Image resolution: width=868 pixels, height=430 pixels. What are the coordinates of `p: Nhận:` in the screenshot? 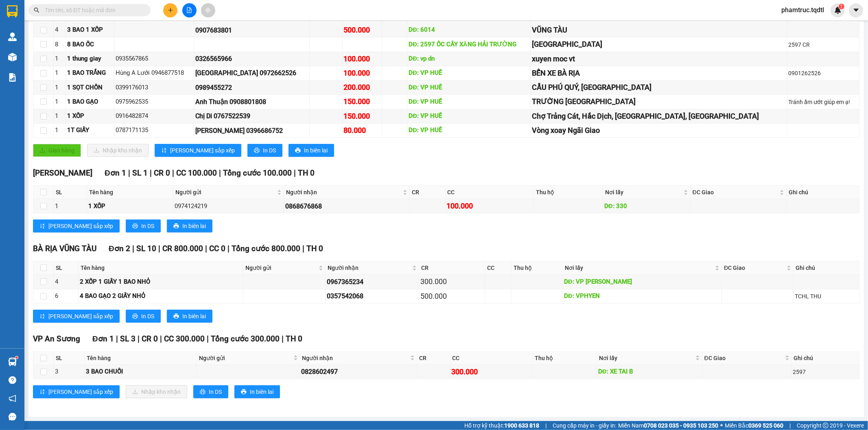 It's located at (86, 13).